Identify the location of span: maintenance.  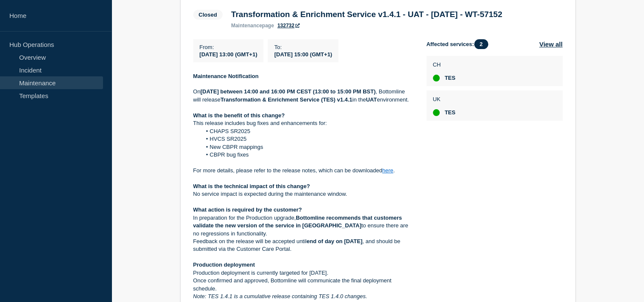
(247, 26).